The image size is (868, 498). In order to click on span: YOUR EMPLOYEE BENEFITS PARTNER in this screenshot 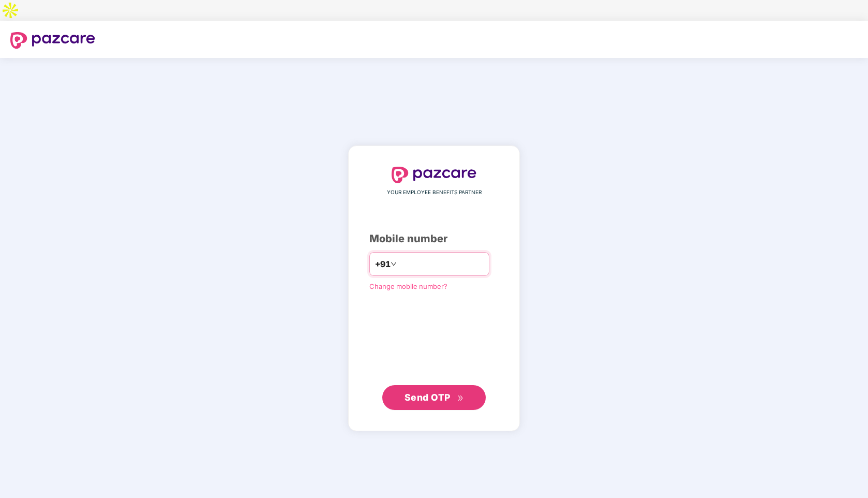, I will do `click(434, 193)`.